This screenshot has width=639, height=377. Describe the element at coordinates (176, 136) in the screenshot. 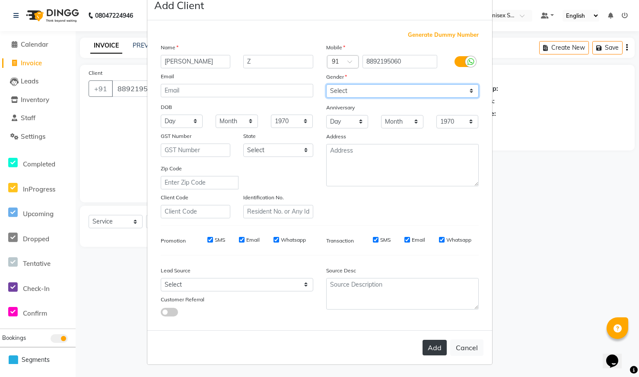

I see `label: GST Number` at that location.